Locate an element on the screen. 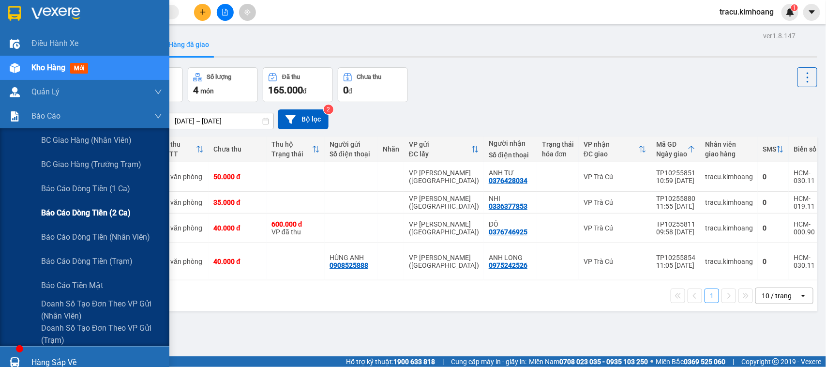 The width and height of the screenshot is (826, 367). button: file-add is located at coordinates (225, 12).